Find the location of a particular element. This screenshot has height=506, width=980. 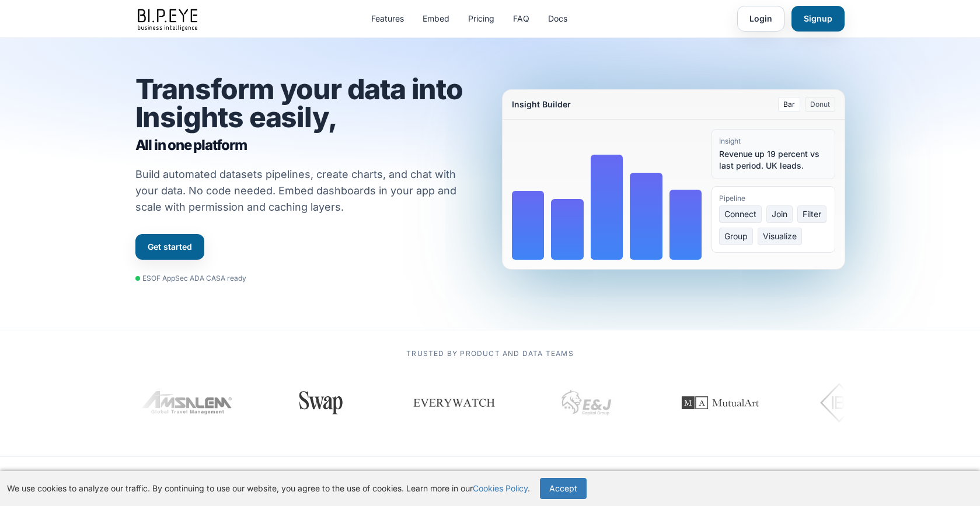

a: Features is located at coordinates (388, 19).